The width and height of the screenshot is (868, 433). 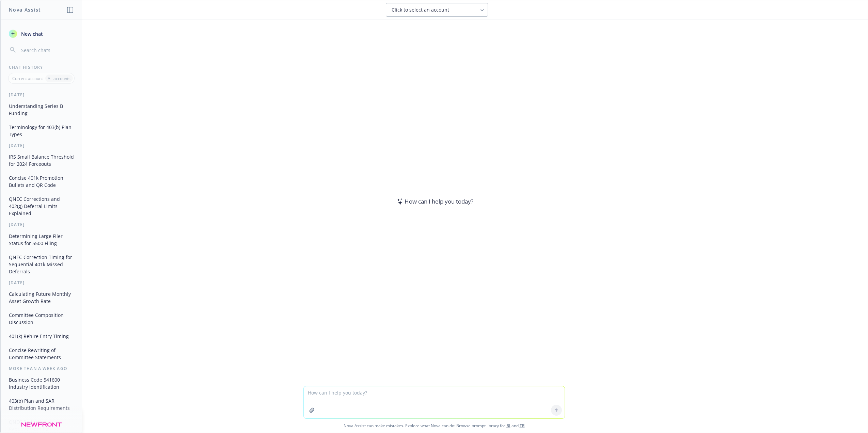 What do you see at coordinates (47, 50) in the screenshot?
I see `input: Search chats` at bounding box center [47, 50].